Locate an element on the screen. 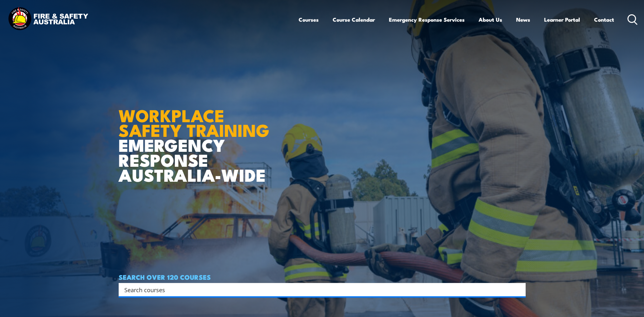 The image size is (644, 317). strong: WORKPLACE SAFETY TRAINING is located at coordinates (194, 122).